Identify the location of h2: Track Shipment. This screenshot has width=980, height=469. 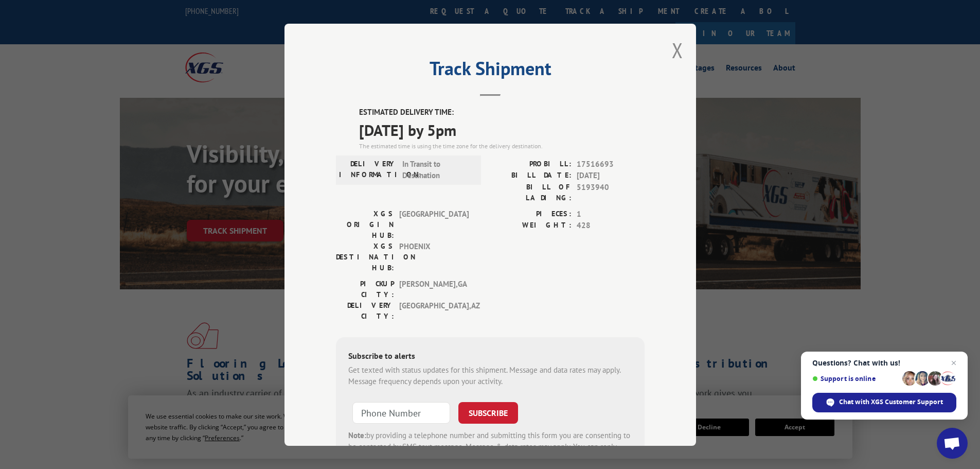
(490, 71).